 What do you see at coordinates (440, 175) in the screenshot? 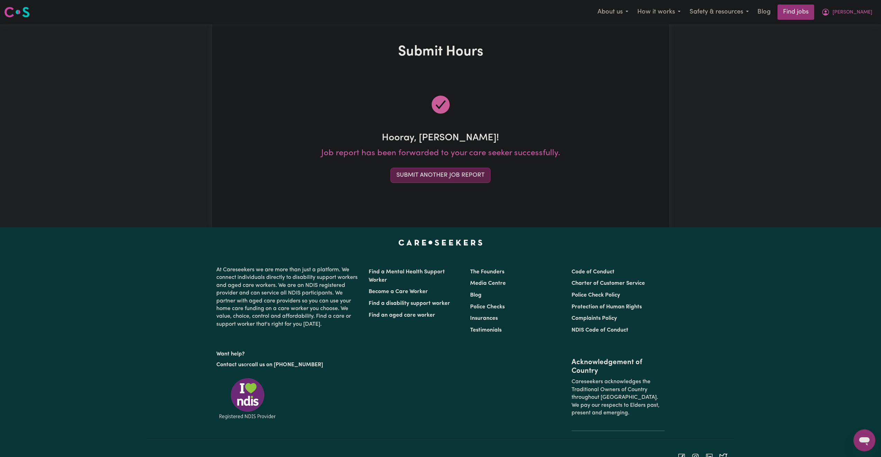
I see `button: Submit Another Job Report` at bounding box center [440, 175].